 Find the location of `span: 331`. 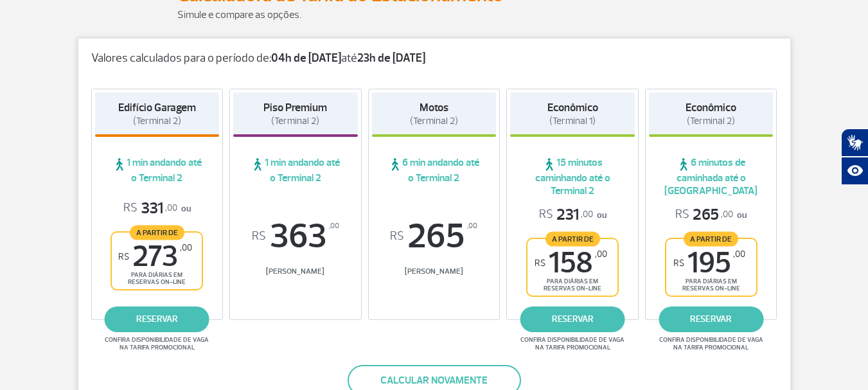

span: 331 is located at coordinates (151, 208).